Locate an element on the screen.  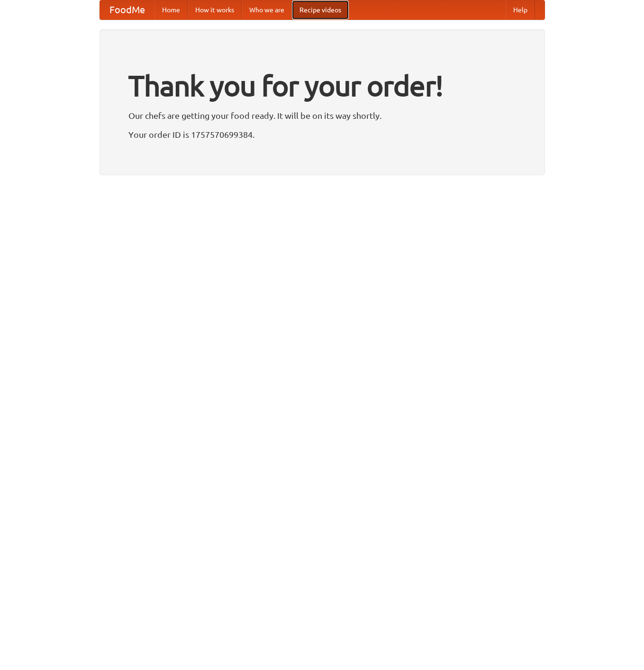
p: Your order ID is 1757570699384. is located at coordinates (323, 135).